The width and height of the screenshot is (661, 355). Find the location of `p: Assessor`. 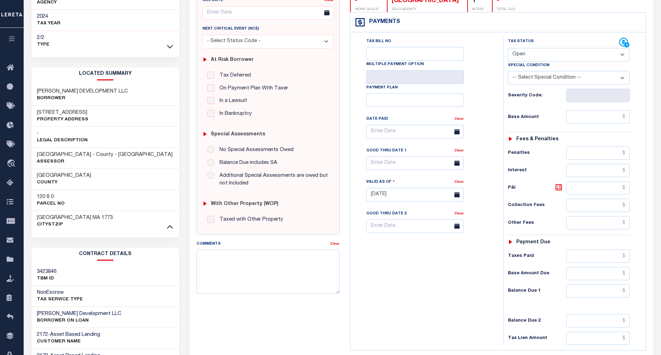

p: Assessor is located at coordinates (105, 162).